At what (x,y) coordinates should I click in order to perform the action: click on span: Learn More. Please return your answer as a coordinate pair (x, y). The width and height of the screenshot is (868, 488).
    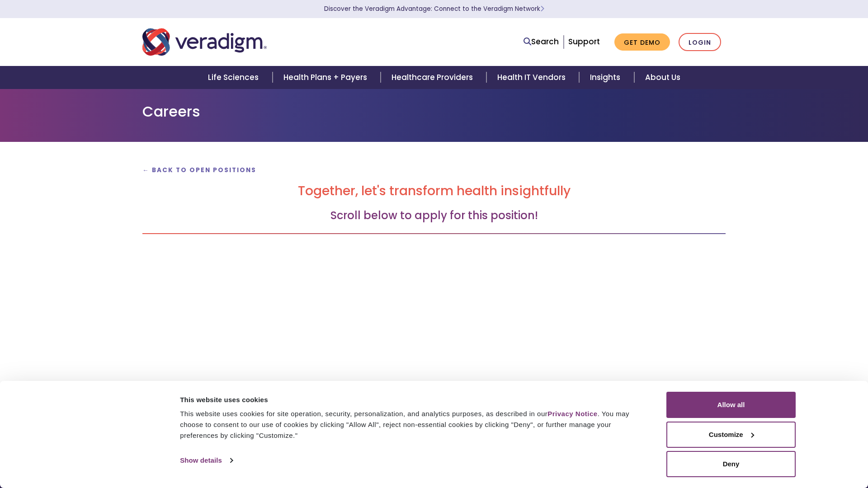
    Looking at the image, I should click on (542, 8).